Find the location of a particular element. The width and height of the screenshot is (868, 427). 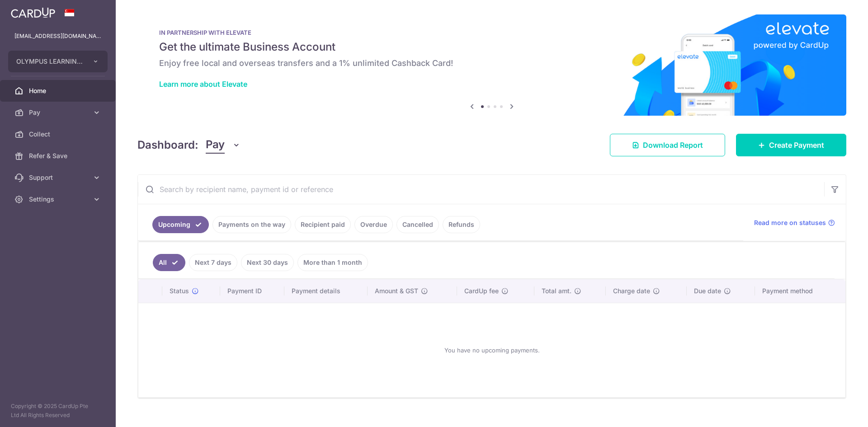

th: Payment details is located at coordinates (326, 291).